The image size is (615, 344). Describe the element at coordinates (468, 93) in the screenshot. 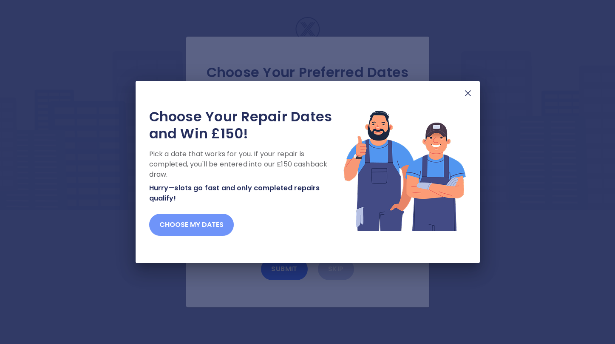

I see `img: X Mark` at that location.